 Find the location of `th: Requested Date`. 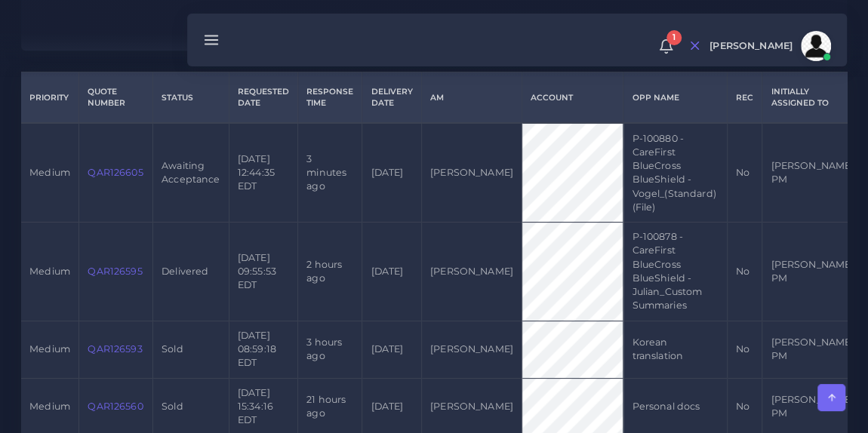

th: Requested Date is located at coordinates (262, 98).